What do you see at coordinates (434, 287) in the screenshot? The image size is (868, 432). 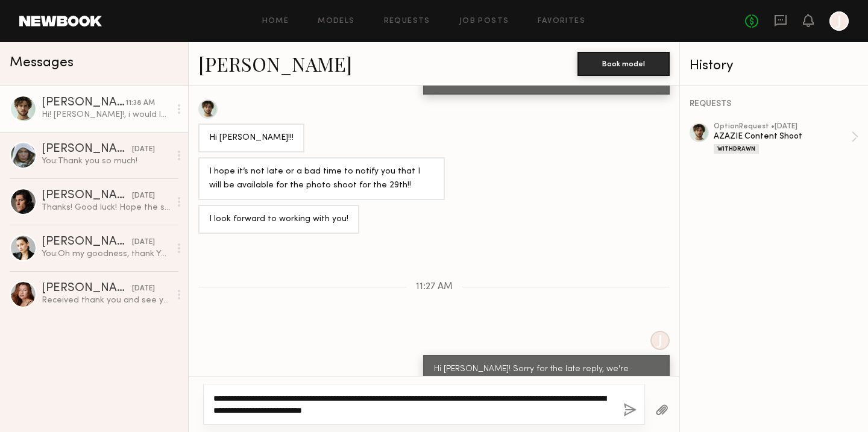 I see `span: 11:27 AM` at bounding box center [434, 287].